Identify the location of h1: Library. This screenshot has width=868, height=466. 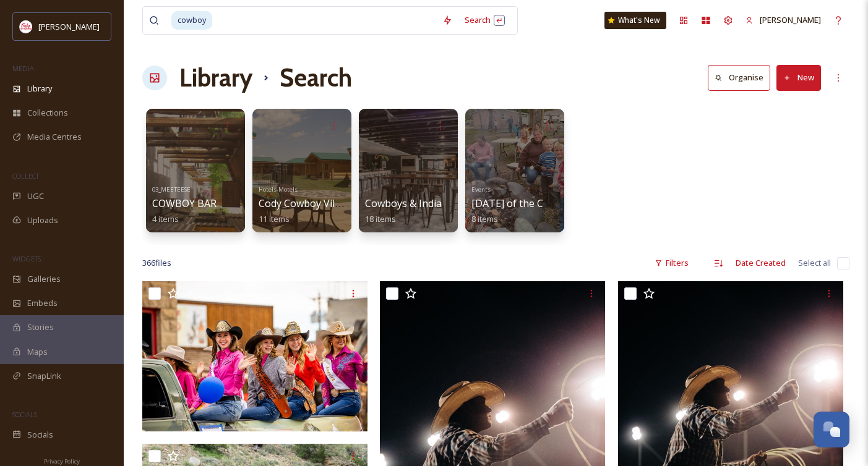
(216, 78).